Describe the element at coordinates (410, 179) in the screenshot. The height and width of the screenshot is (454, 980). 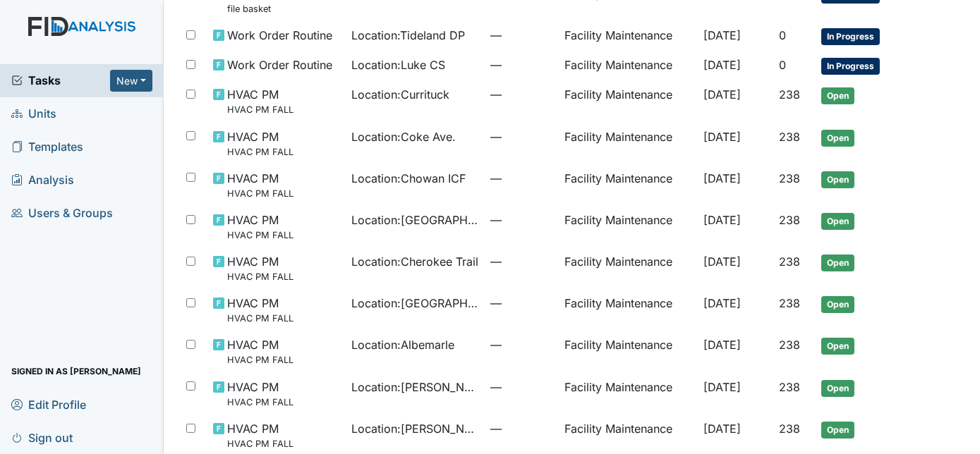
I see `span: Location : Chowan ICF` at that location.